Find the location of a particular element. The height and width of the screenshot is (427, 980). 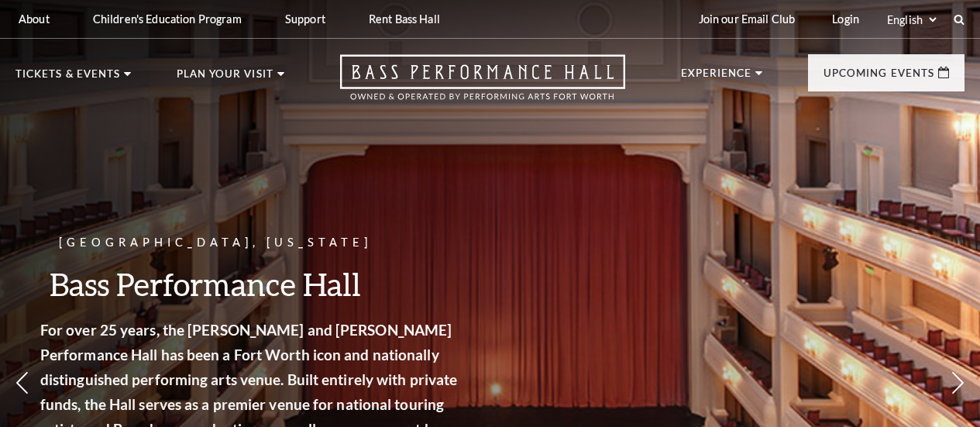

p: About is located at coordinates (34, 18).